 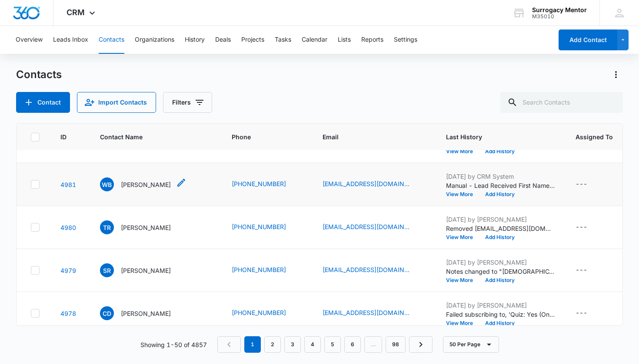 What do you see at coordinates (312, 345) in the screenshot?
I see `a: Page 4` at bounding box center [312, 345].